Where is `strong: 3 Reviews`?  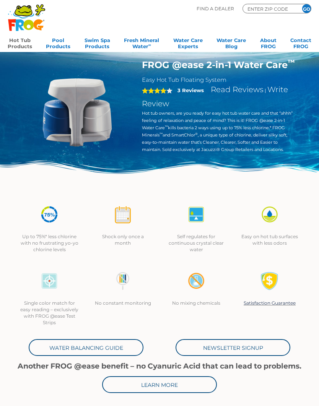
strong: 3 Reviews is located at coordinates (190, 90).